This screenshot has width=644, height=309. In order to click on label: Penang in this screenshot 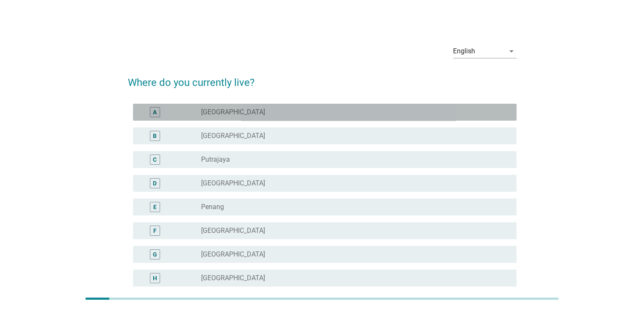, I will do `click(213, 207)`.